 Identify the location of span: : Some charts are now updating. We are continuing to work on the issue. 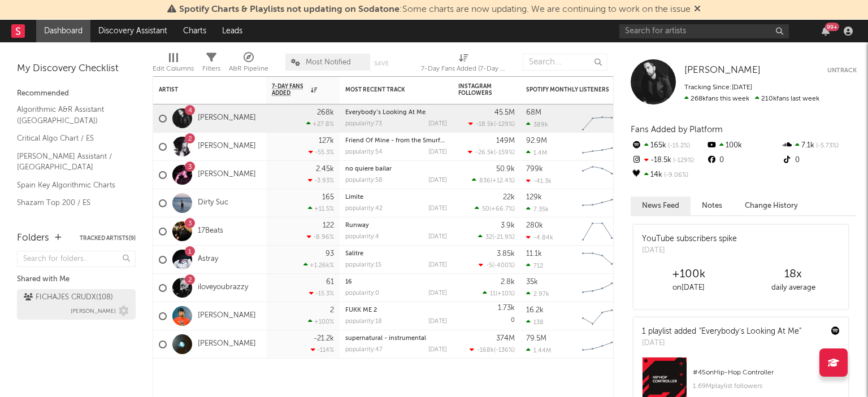
(435, 9).